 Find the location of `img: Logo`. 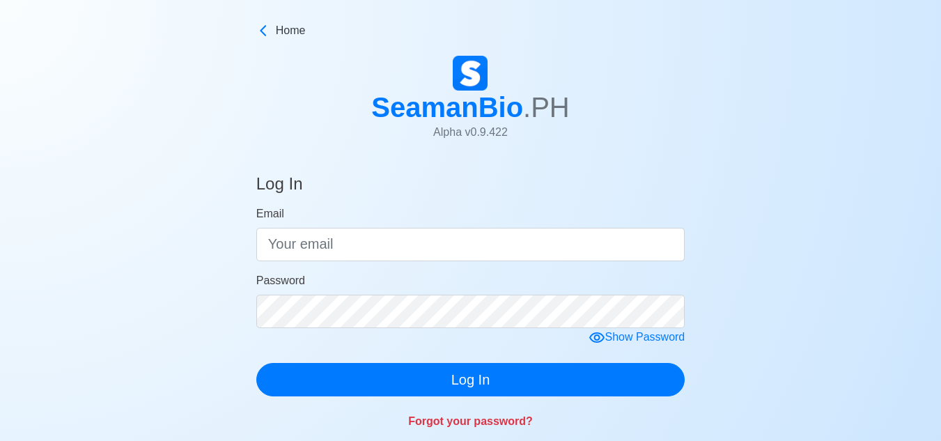

img: Logo is located at coordinates (470, 73).